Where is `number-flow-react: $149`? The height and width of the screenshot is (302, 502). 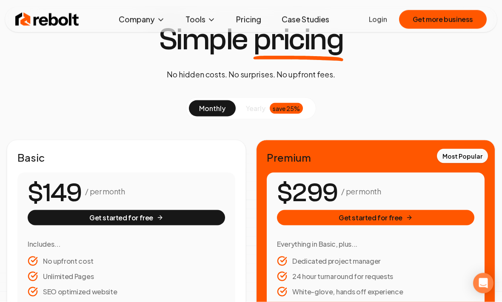 number-flow-react: $149 is located at coordinates (54, 193).